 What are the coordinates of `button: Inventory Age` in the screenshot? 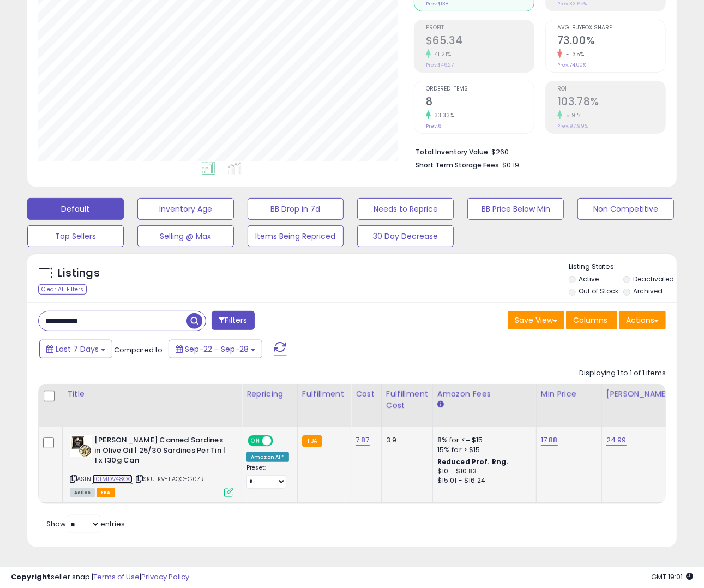 It's located at (186, 209).